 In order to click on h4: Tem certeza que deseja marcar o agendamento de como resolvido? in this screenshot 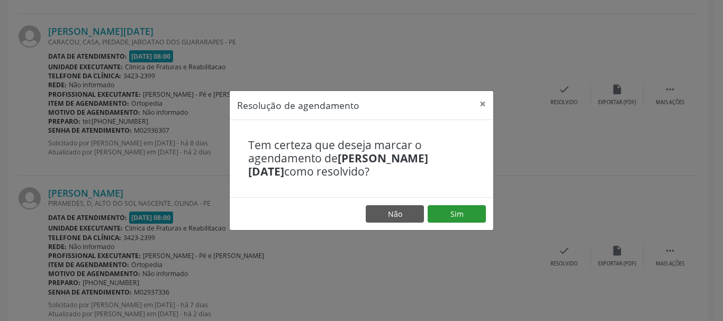, I will do `click(361, 159)`.